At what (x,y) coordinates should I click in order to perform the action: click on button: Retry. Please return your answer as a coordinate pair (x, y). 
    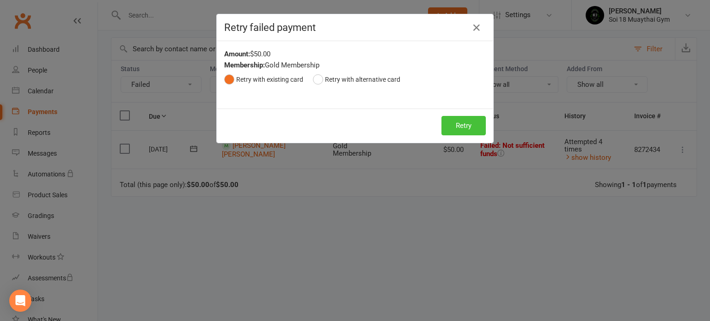
    Looking at the image, I should click on (464, 126).